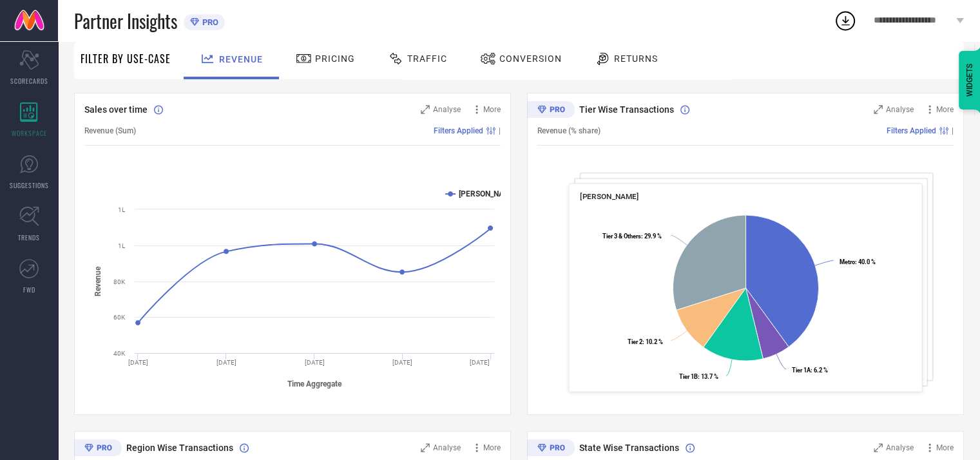 The image size is (980, 460). What do you see at coordinates (801, 370) in the screenshot?
I see `tspan: Tier 1A` at bounding box center [801, 370].